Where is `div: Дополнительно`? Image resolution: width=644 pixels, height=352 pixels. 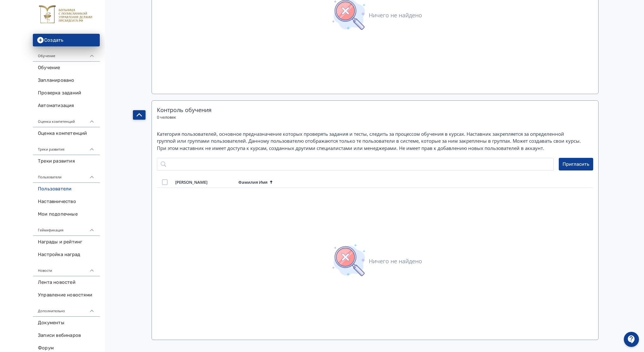 div: Дополнительно is located at coordinates (66, 309).